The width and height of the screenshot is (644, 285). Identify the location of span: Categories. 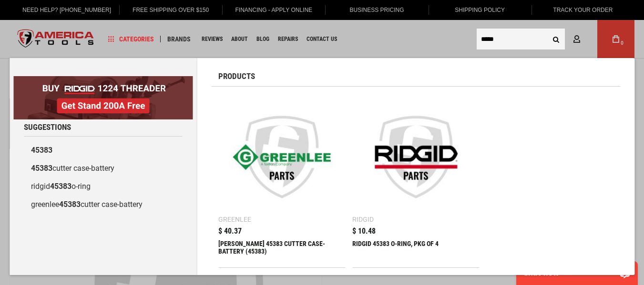
(131, 39).